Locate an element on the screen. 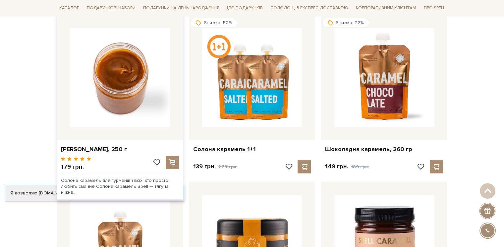 Image resolution: width=504 pixels, height=247 pixels. img: Шоколадна карамель, 260 гр is located at coordinates (384, 78).